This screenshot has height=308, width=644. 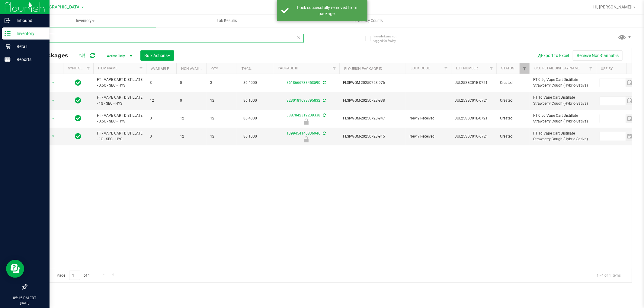 What do you see at coordinates (8, 59) in the screenshot?
I see `inline-svg: Reports` at bounding box center [8, 59].